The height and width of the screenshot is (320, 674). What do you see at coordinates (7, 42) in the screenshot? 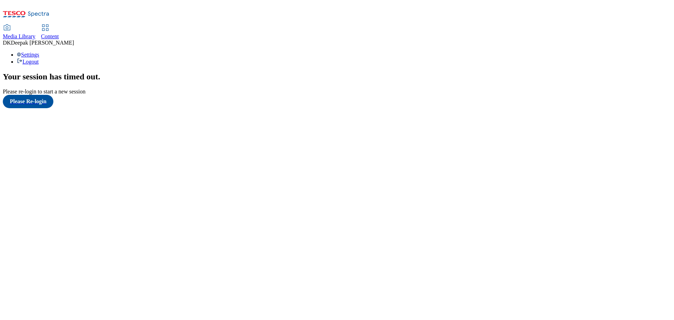
I see `span: DK` at bounding box center [7, 42].